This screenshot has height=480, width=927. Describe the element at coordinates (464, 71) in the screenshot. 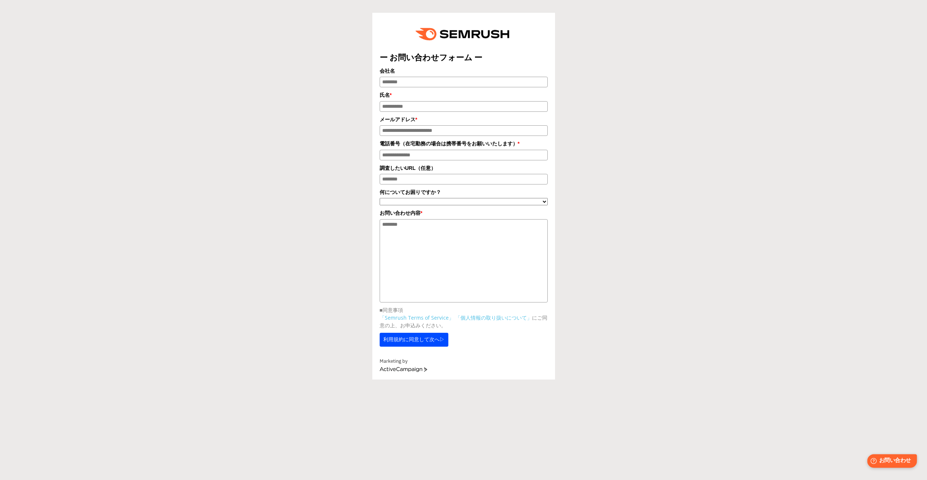

I see `label: 会社名` at that location.